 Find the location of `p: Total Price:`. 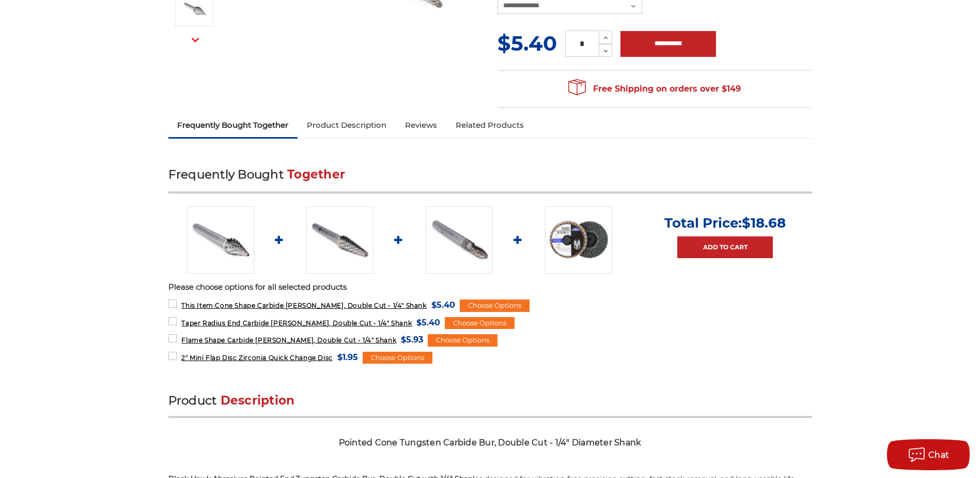

p: Total Price: is located at coordinates (725, 223).